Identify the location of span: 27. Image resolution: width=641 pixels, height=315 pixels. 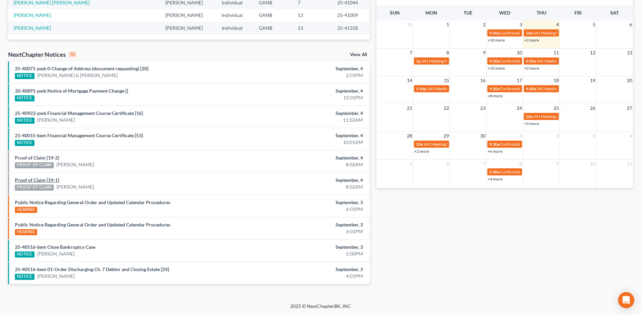
(630, 108).